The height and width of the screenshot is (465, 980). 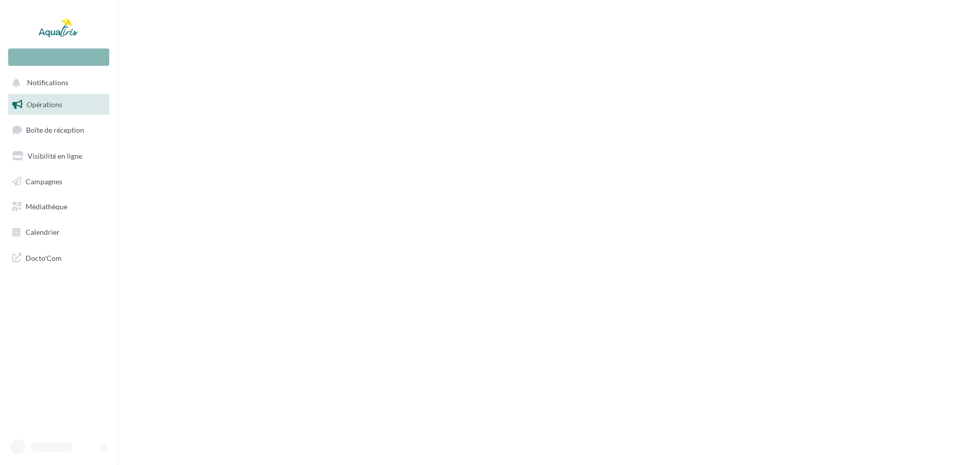 I want to click on span: Calendrier, so click(x=42, y=231).